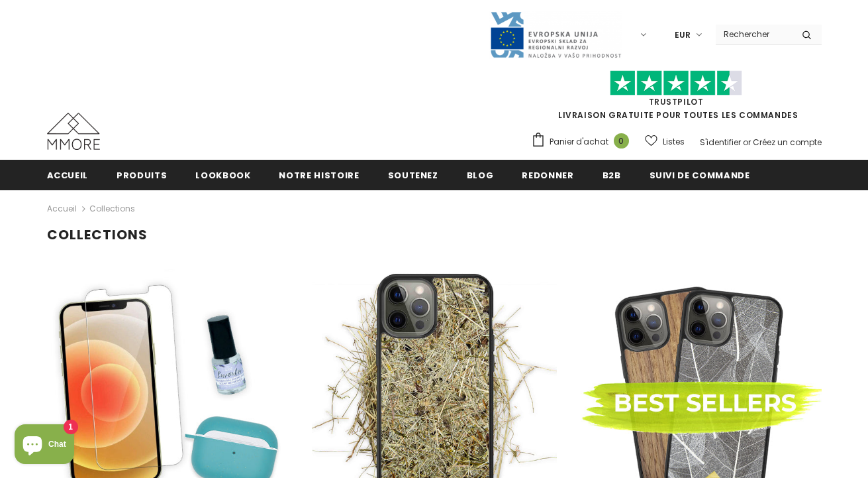 The image size is (868, 478). What do you see at coordinates (556, 34) in the screenshot?
I see `img: Javni Razpis` at bounding box center [556, 34].